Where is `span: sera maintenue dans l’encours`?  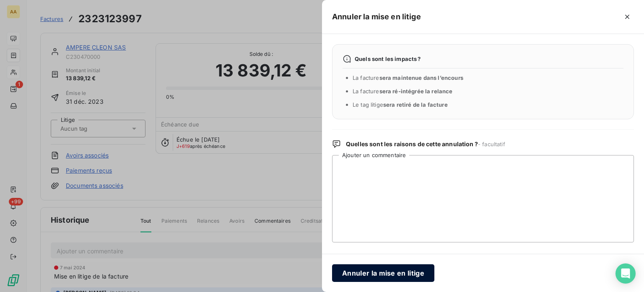 span: sera maintenue dans l’encours is located at coordinates (422, 78).